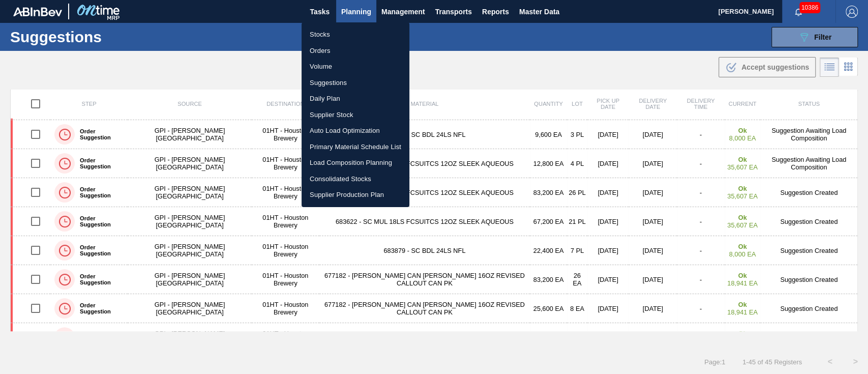  Describe the element at coordinates (355, 131) in the screenshot. I see `a: Auto Load Optimization` at that location.